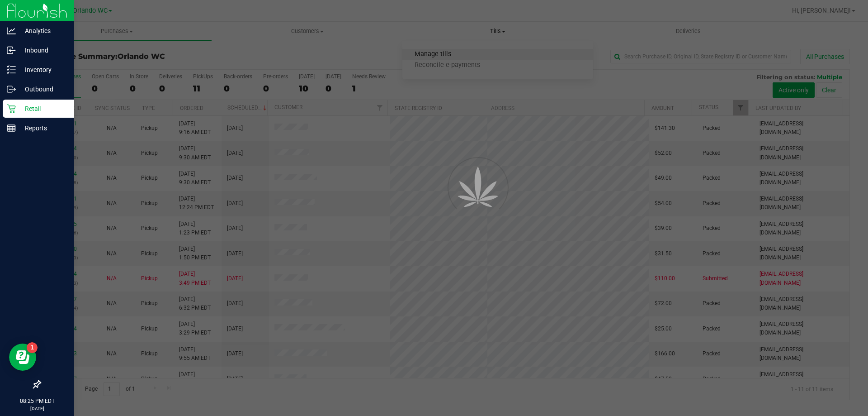 The image size is (868, 416). Describe the element at coordinates (43, 69) in the screenshot. I see `p: Inventory` at that location.